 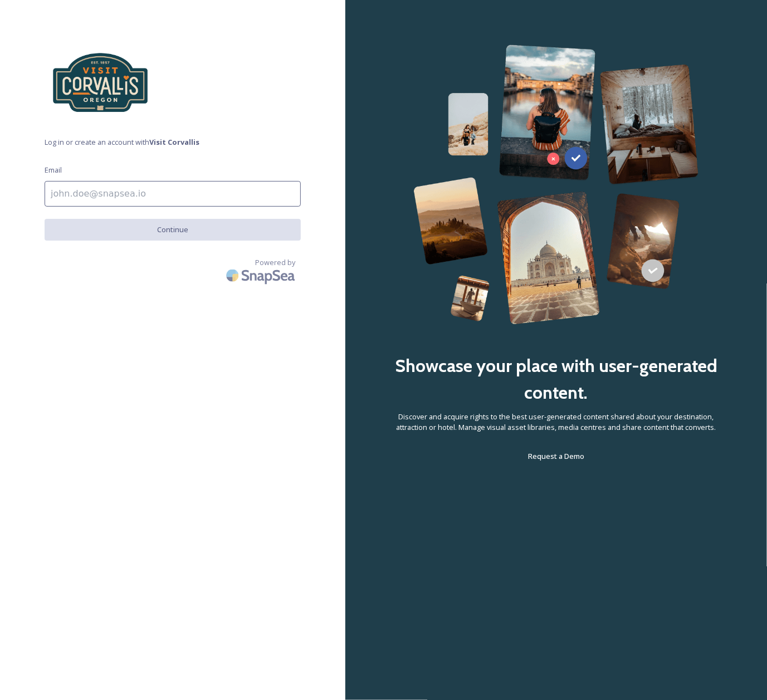 I want to click on button: Continue, so click(x=173, y=230).